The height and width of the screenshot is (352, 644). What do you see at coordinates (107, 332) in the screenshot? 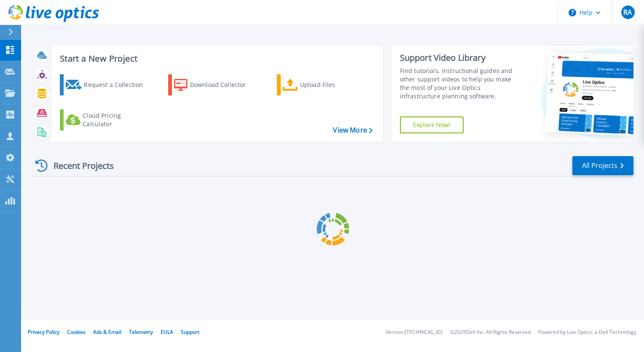
I see `a: Ads & Email` at bounding box center [107, 332].